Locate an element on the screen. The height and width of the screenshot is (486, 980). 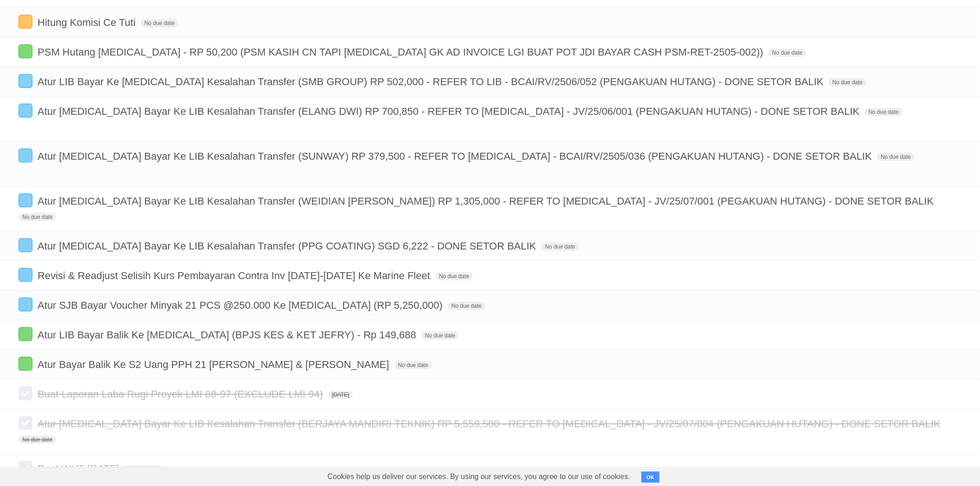
span: Hitung Komisi Ce Tuti is located at coordinates (87, 22).